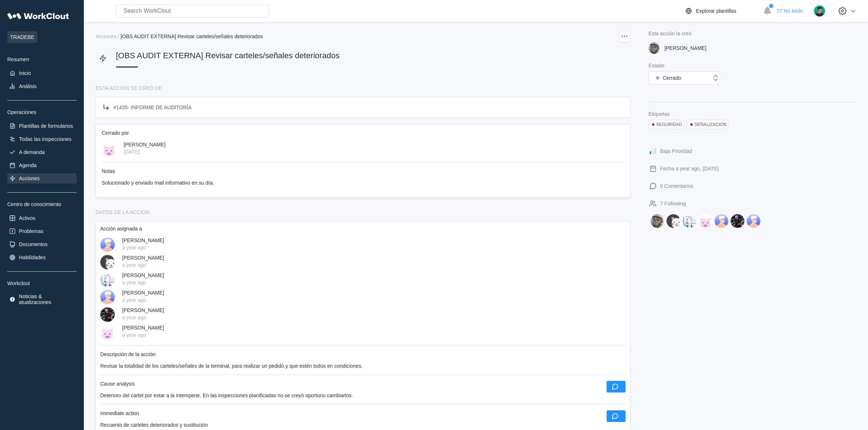 Image resolution: width=868 pixels, height=430 pixels. What do you see at coordinates (32, 258) in the screenshot?
I see `div: Habilidades` at bounding box center [32, 258].